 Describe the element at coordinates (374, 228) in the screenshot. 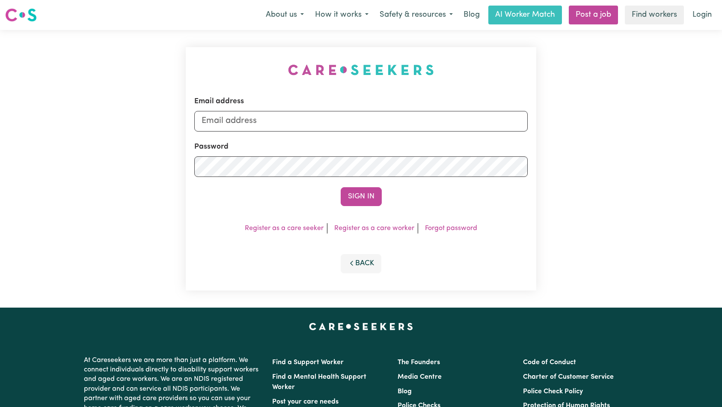

I see `a: Register as a care worker` at that location.